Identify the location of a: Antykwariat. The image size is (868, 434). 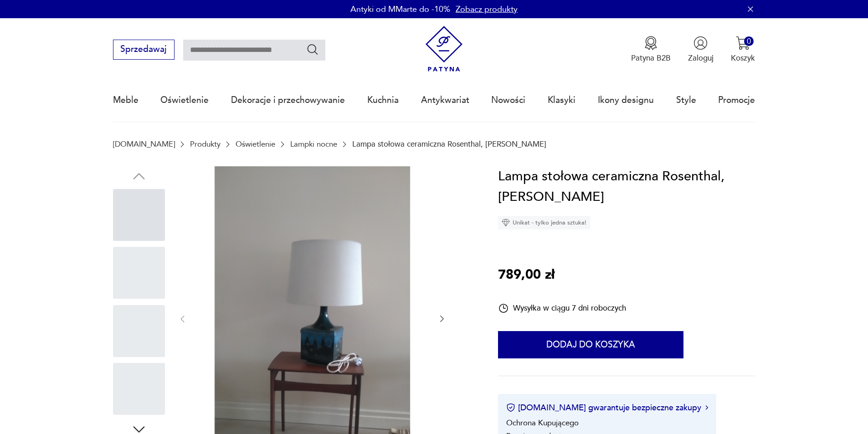
(445, 100).